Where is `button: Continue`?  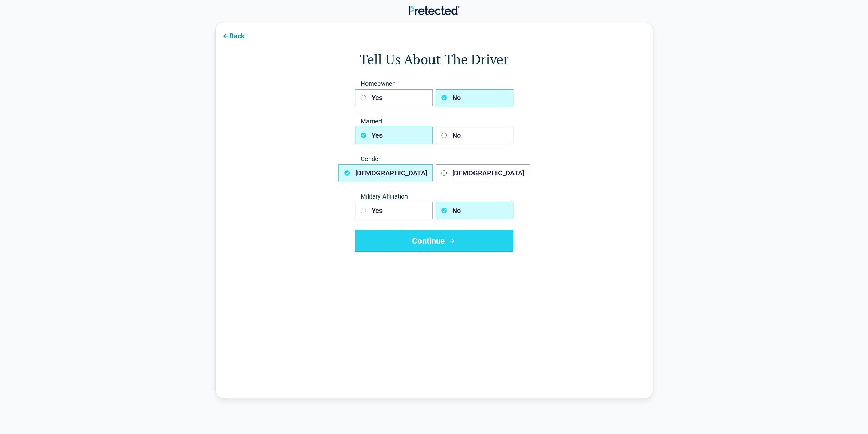
button: Continue is located at coordinates (434, 241).